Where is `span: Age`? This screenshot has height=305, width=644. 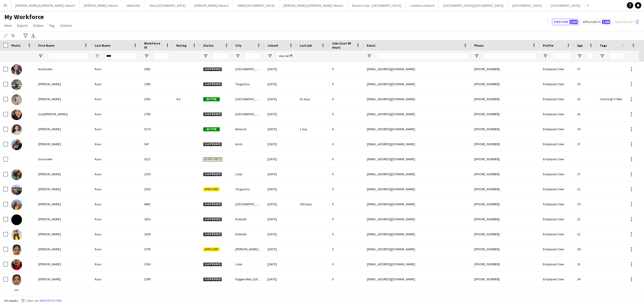 span: Age is located at coordinates (580, 45).